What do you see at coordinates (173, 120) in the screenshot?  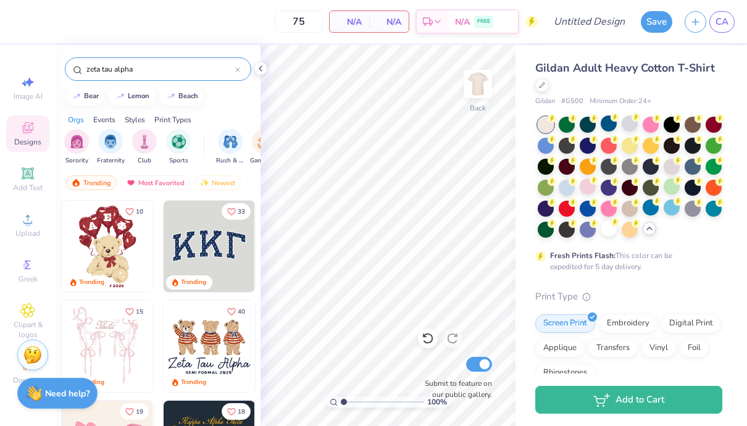 I see `div: Print Types` at bounding box center [173, 120].